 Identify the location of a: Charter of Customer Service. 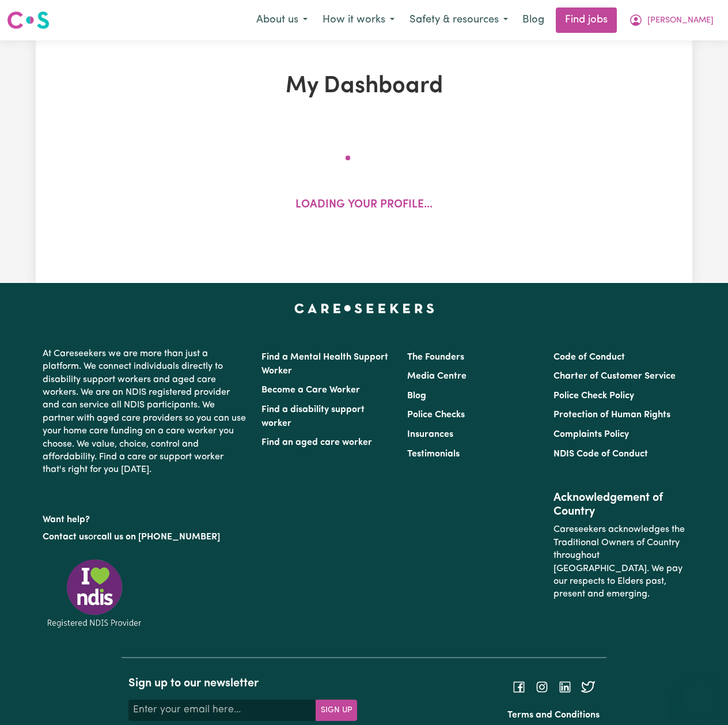
(615, 376).